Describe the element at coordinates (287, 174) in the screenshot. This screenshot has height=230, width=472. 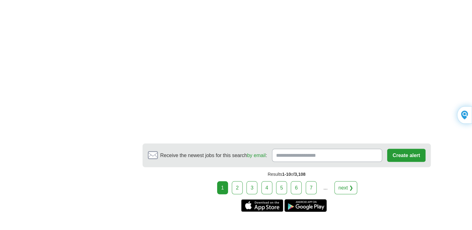
I see `div: Results of` at that location.